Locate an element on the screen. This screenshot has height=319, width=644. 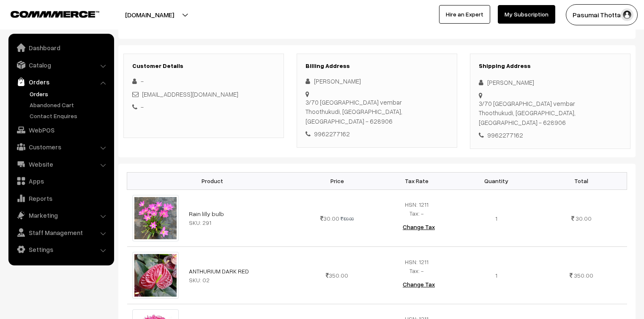
a: Catalog is located at coordinates (61, 65).